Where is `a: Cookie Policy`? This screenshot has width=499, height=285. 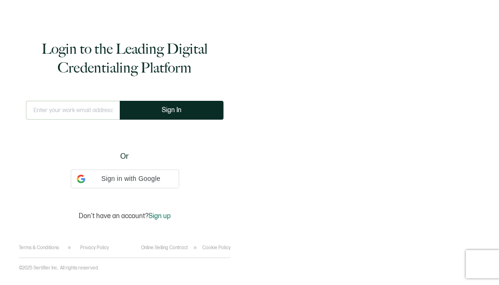 a: Cookie Policy is located at coordinates (216, 248).